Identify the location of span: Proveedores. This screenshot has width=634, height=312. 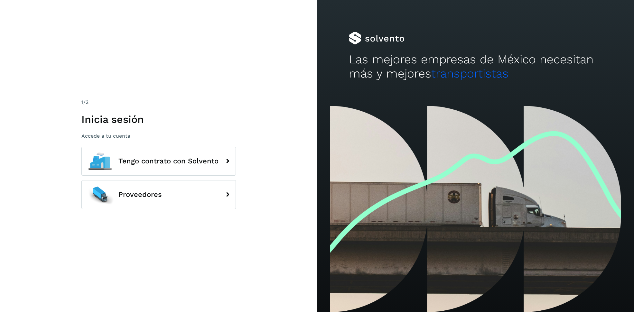
(140, 195).